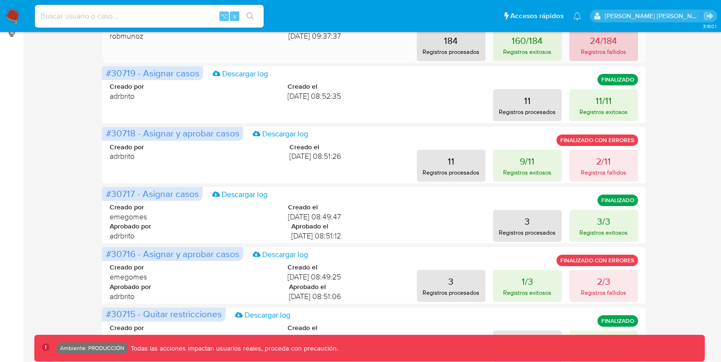 This screenshot has width=721, height=362. What do you see at coordinates (708, 16) in the screenshot?
I see `a: Salir` at bounding box center [708, 16].